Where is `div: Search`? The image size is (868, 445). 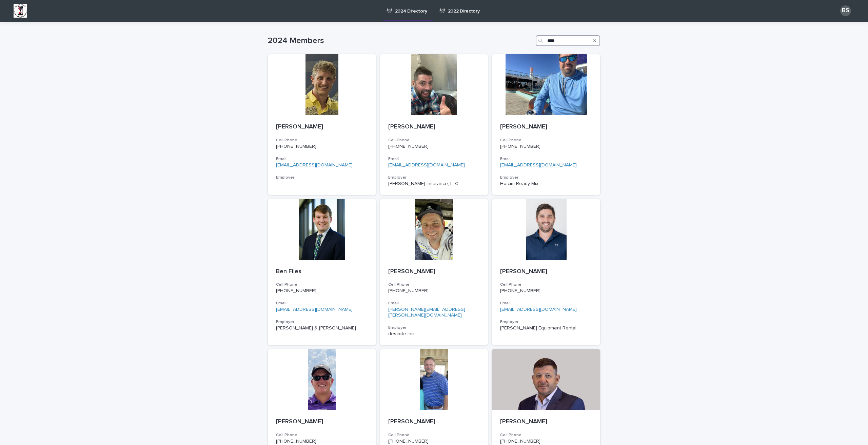
div: Search is located at coordinates (568, 41).